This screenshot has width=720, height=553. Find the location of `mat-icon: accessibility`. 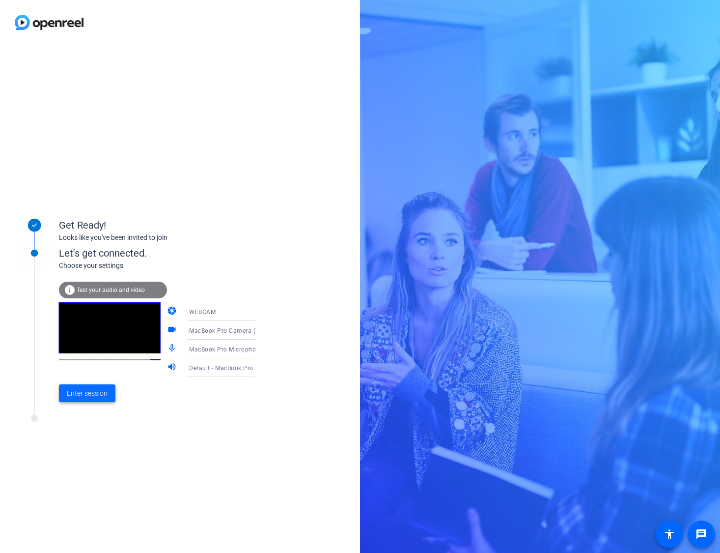

mat-icon: accessibility is located at coordinates (670, 534).